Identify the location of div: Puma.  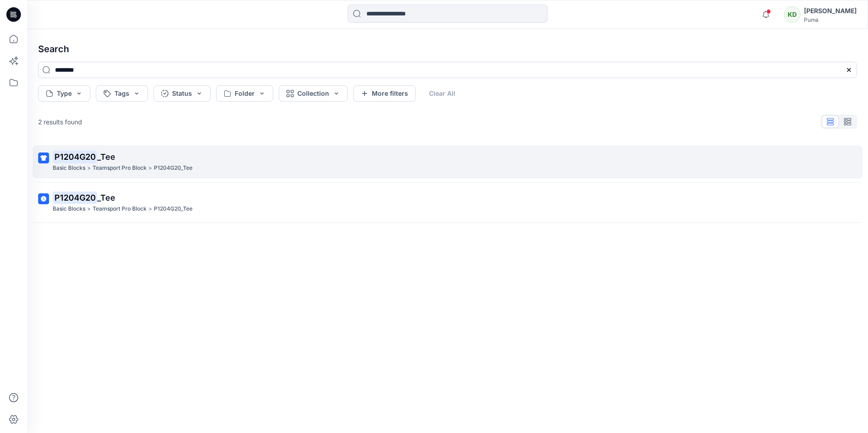
(830, 20).